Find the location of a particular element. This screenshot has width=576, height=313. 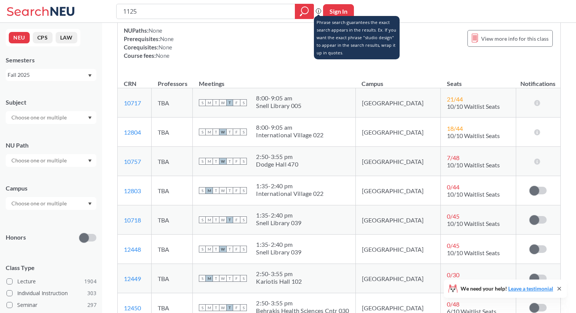

div: Subject is located at coordinates (51, 102).